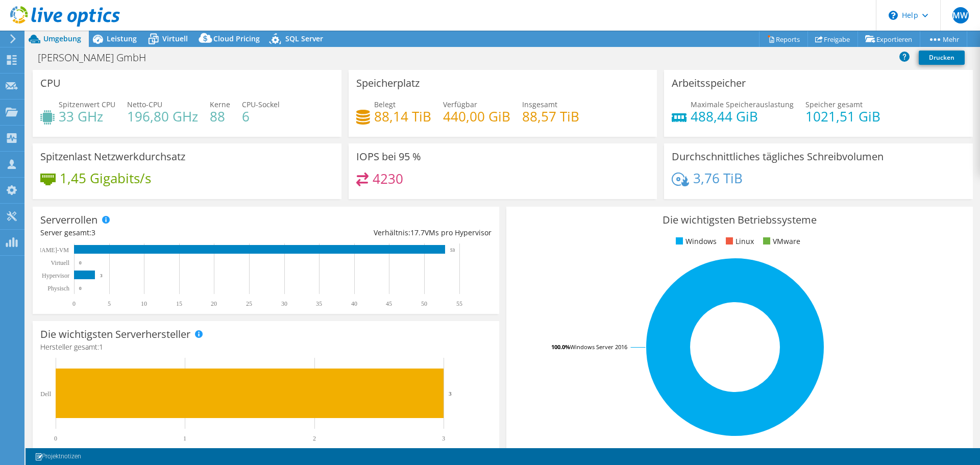  I want to click on text: 55, so click(459, 304).